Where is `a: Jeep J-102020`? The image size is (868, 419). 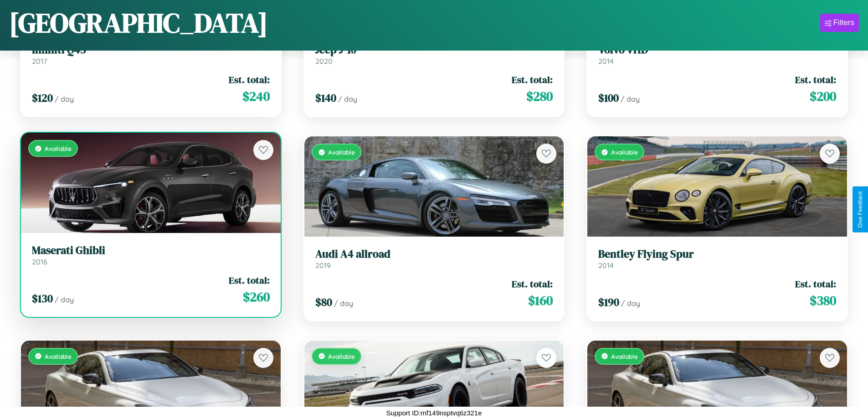 a: Jeep J-102020 is located at coordinates (434, 54).